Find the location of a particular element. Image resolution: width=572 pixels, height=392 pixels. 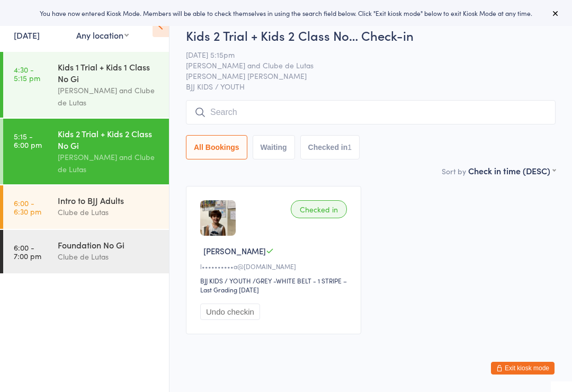

div: Any location is located at coordinates (103, 35).